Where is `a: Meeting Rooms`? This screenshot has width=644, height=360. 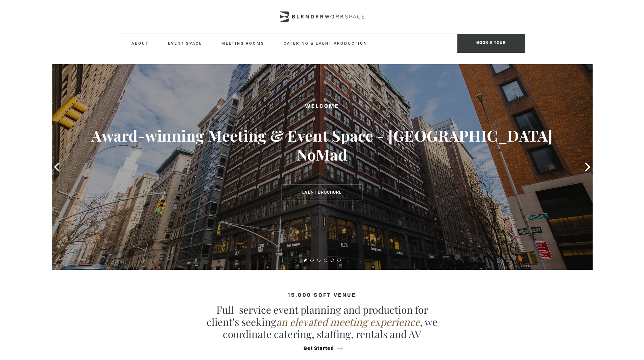 a: Meeting Rooms is located at coordinates (243, 43).